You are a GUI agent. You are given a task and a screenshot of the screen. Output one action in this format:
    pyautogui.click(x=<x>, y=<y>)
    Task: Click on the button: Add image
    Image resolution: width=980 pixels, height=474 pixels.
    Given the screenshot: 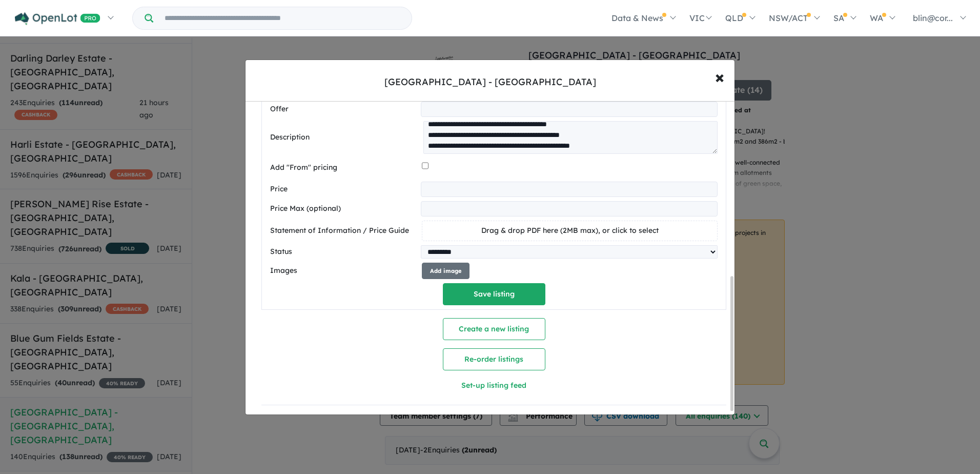 What is the action you would take?
    pyautogui.click(x=445, y=271)
    